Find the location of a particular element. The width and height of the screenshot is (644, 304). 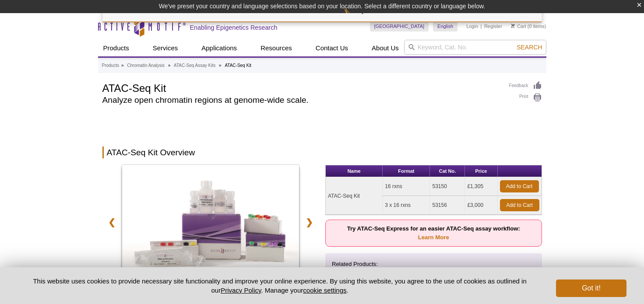

input: Keyword, Cat. No. is located at coordinates (475, 47).